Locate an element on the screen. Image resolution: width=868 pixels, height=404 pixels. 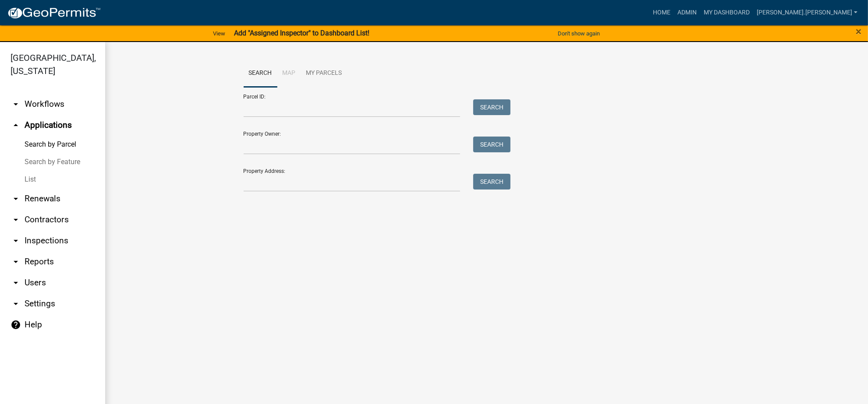
button: Don't show again is located at coordinates (578, 33).